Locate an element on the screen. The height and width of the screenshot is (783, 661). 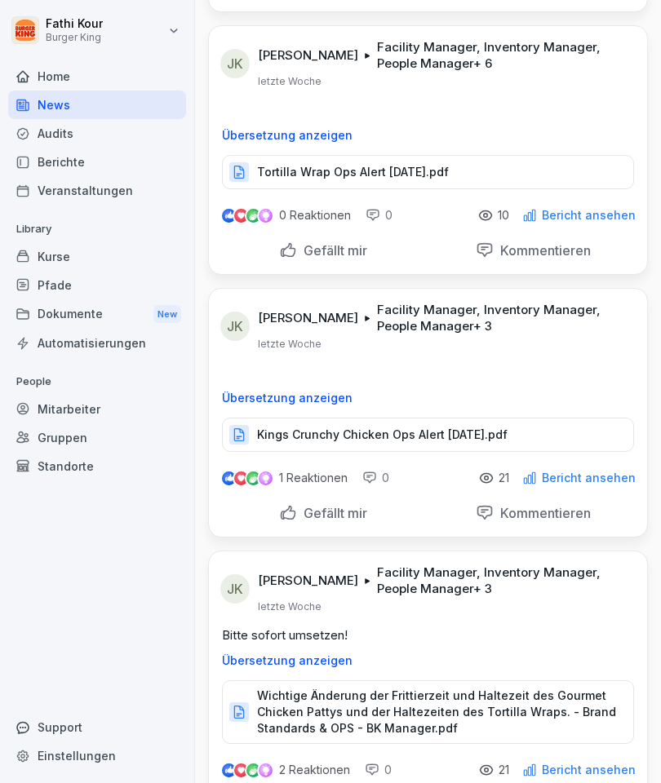
div: Automatisierungen is located at coordinates (97, 343).